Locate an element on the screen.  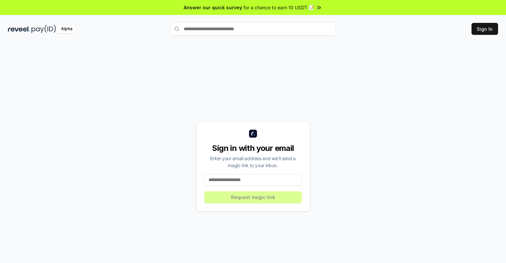
div: Enter your email address and we’ll send a magic link to your inbox. is located at coordinates (253, 162).